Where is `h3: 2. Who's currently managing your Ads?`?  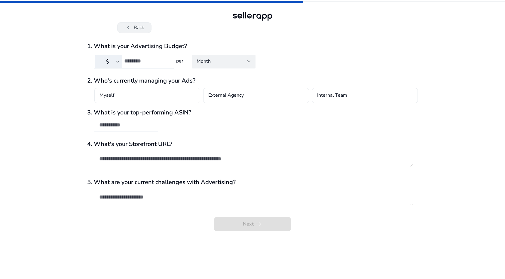
h3: 2. Who's currently managing your Ads? is located at coordinates (252, 81).